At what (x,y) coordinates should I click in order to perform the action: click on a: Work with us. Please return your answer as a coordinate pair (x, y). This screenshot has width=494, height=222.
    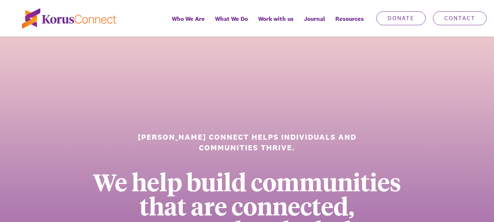
    Looking at the image, I should click on (276, 23).